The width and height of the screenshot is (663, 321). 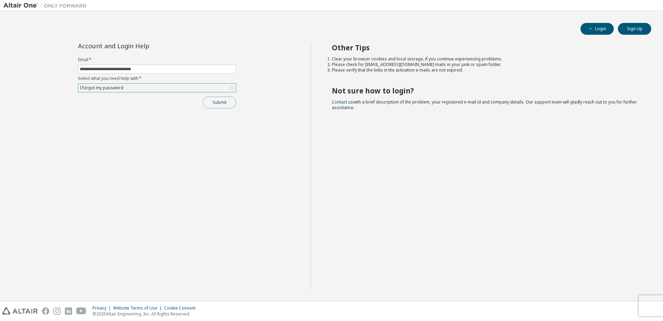 What do you see at coordinates (182, 308) in the screenshot?
I see `div: Cookie Consent` at bounding box center [182, 308].